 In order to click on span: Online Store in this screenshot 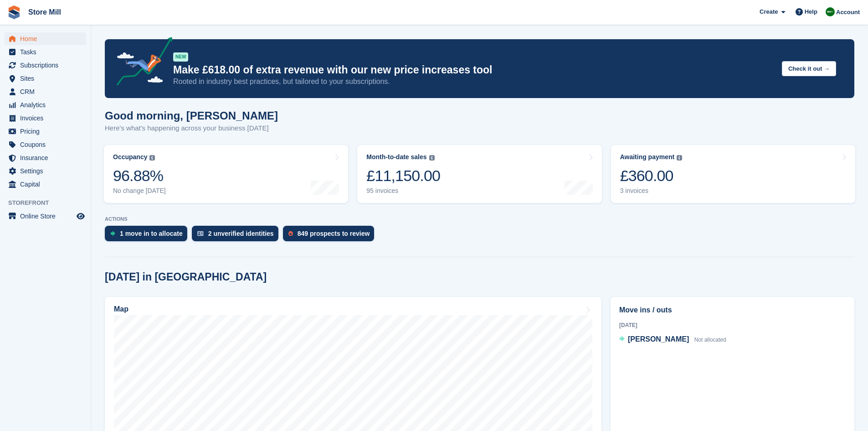, I will do `click(47, 216)`.